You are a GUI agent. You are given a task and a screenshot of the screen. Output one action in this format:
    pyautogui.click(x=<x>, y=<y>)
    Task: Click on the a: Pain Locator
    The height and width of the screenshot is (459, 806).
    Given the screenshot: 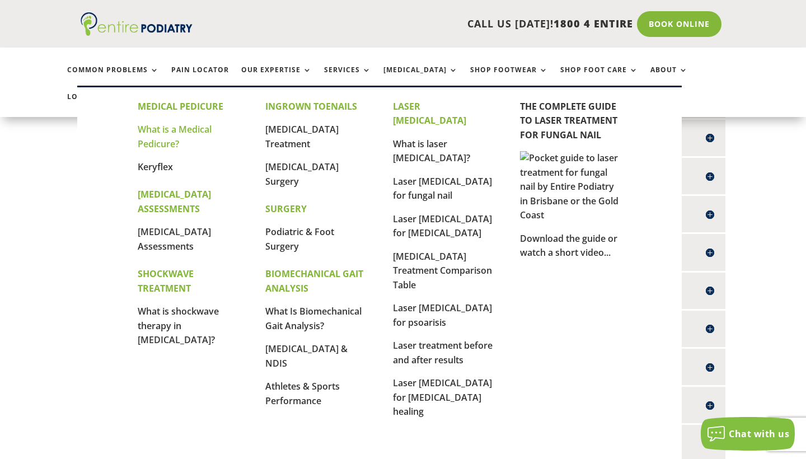 What is the action you would take?
    pyautogui.click(x=200, y=78)
    